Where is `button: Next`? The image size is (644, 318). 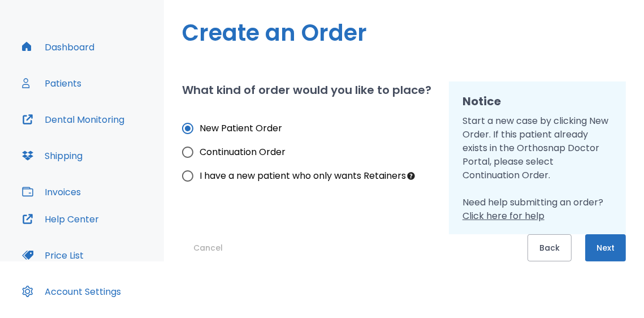 button: Next is located at coordinates (606, 247).